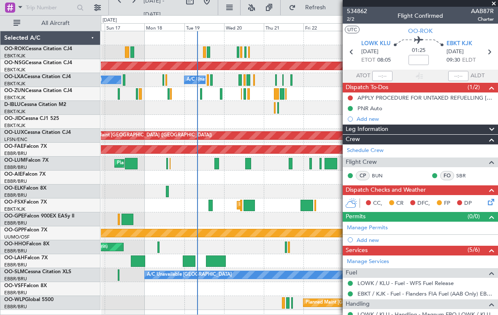 The width and height of the screenshot is (498, 315). Describe the element at coordinates (38, 49) in the screenshot. I see `a: OO-ROKCessna Citation CJ4` at that location.